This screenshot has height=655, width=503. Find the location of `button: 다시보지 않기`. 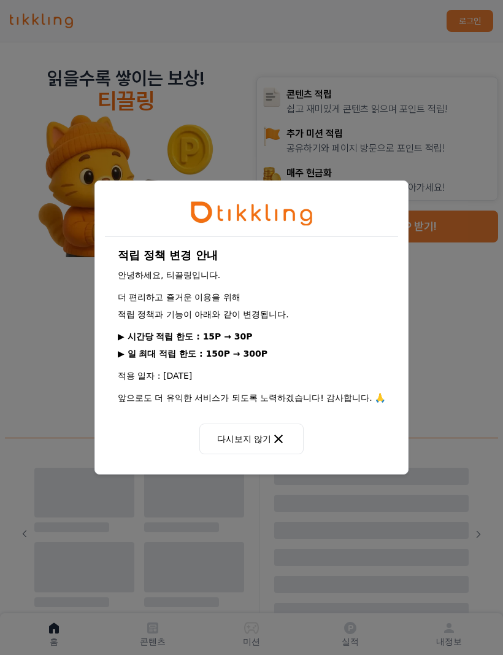

button: 다시보지 않기 is located at coordinates (252, 439).